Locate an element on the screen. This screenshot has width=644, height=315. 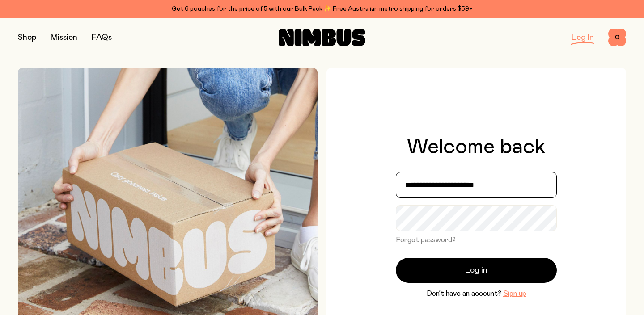
span: 0 is located at coordinates (618, 38).